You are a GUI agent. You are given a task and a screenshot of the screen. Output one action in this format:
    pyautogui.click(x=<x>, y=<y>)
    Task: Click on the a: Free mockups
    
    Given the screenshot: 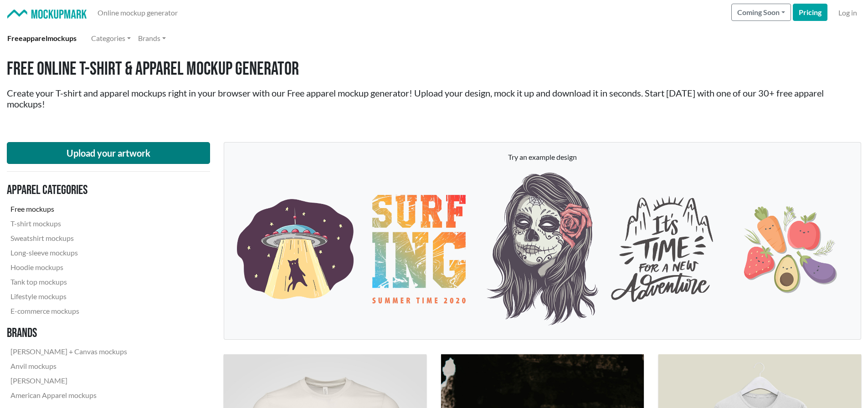 What is the action you would take?
    pyautogui.click(x=69, y=209)
    